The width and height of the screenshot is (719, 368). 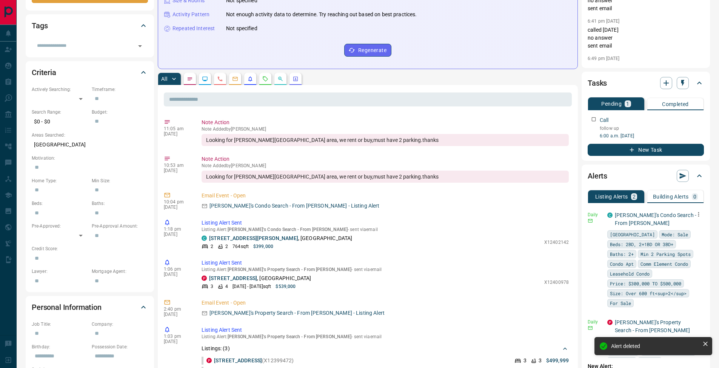 I want to click on span: Condo Apt, so click(x=622, y=264).